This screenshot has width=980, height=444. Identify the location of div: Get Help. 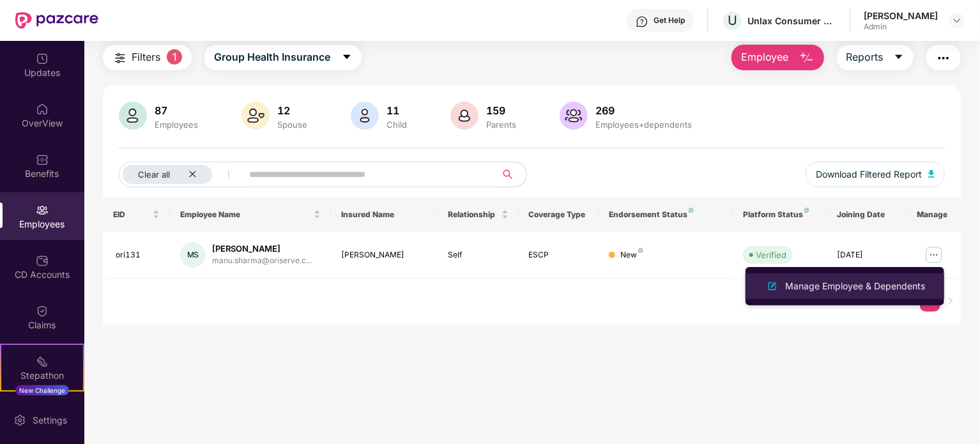
(669, 20).